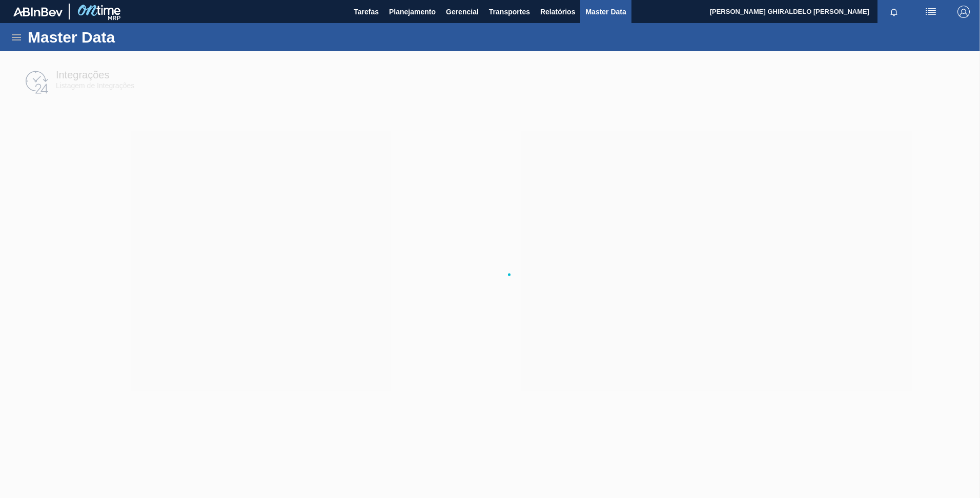 This screenshot has height=498, width=980. I want to click on span: Planejamento, so click(412, 12).